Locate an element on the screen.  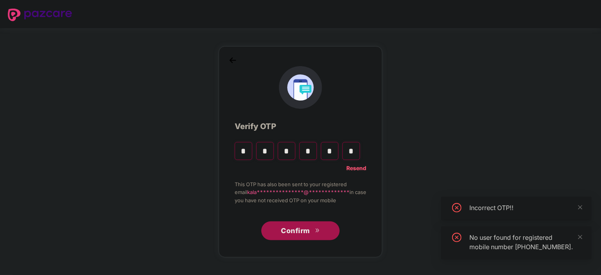
input: Digit 6 is located at coordinates (351, 151).